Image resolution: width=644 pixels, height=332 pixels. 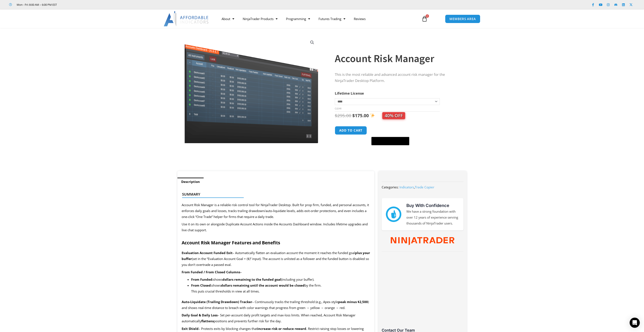 I want to click on span: by the firm., so click(x=313, y=285).